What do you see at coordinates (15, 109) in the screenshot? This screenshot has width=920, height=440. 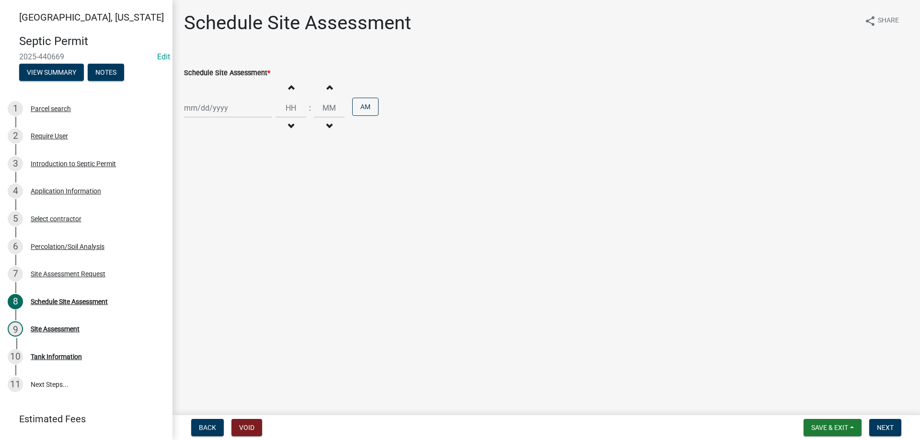 I see `div: 1` at bounding box center [15, 109].